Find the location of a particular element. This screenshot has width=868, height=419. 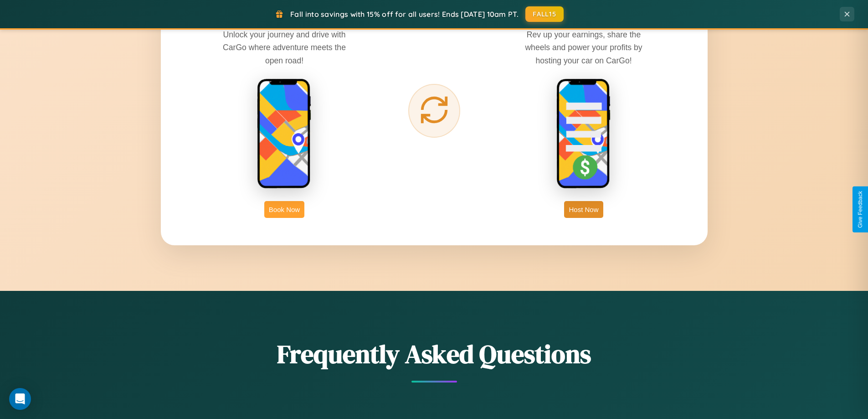

p: Rev up your earnings, share the wheels and power your profits by hosting your car on CarGo! is located at coordinates (584, 48).